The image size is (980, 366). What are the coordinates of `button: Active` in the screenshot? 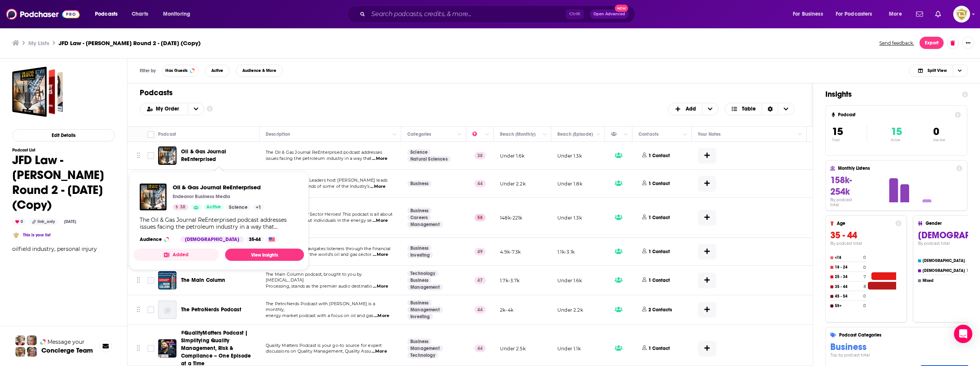 It's located at (217, 71).